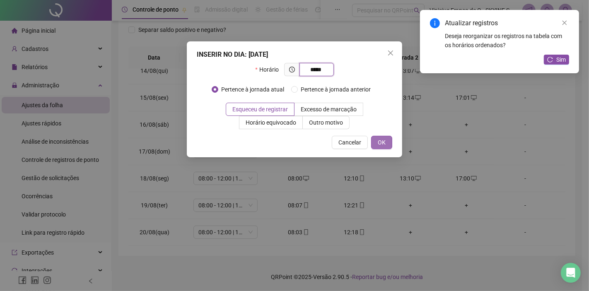 The width and height of the screenshot is (589, 291). Describe the element at coordinates (571, 273) in the screenshot. I see `div: Open Intercom Messenger` at that location.